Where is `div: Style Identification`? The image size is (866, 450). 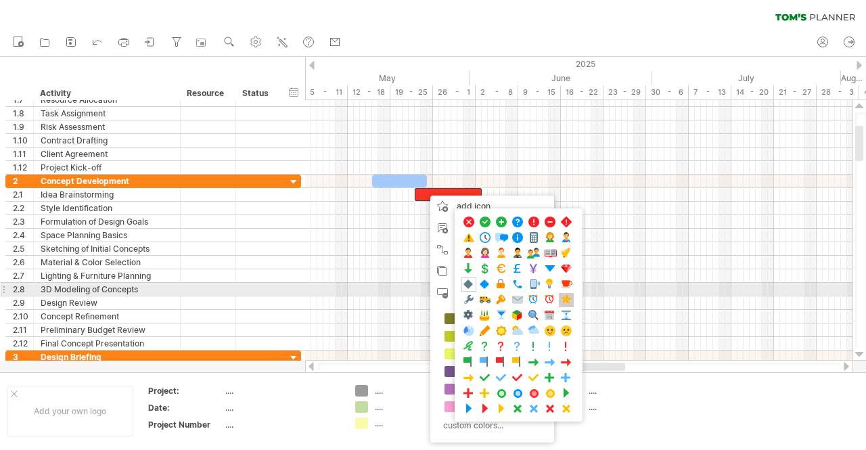
div: Style Identification is located at coordinates (107, 208).